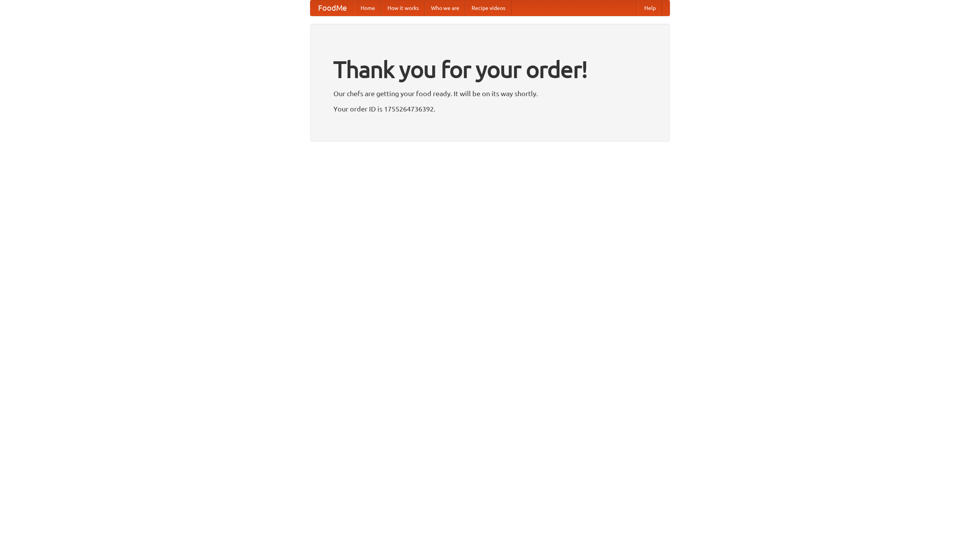 The width and height of the screenshot is (980, 542). What do you see at coordinates (490, 69) in the screenshot?
I see `h1: Thank you for your order!` at bounding box center [490, 69].